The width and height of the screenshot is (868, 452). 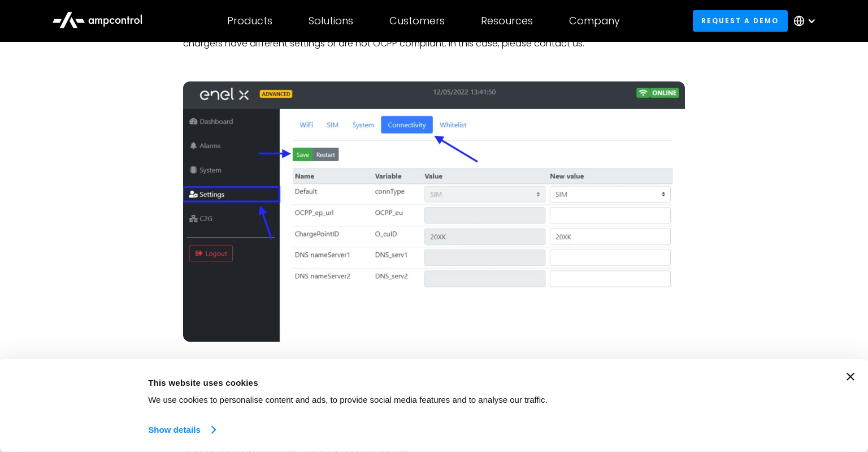 I want to click on button: Okay, so click(x=745, y=389).